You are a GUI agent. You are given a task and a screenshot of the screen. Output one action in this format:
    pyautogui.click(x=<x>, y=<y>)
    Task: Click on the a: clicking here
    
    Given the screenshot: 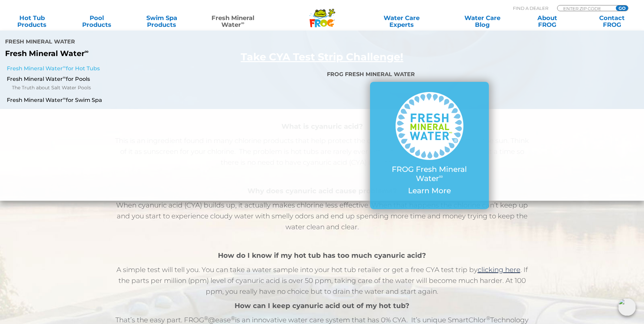 What is the action you would take?
    pyautogui.click(x=499, y=269)
    